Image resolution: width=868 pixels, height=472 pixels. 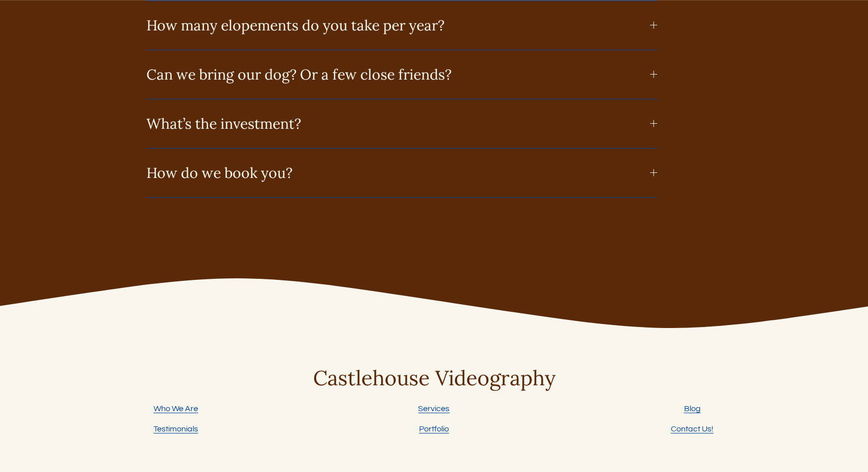 I want to click on button: Can we bring our dog? Or a few close friends?, so click(x=402, y=75).